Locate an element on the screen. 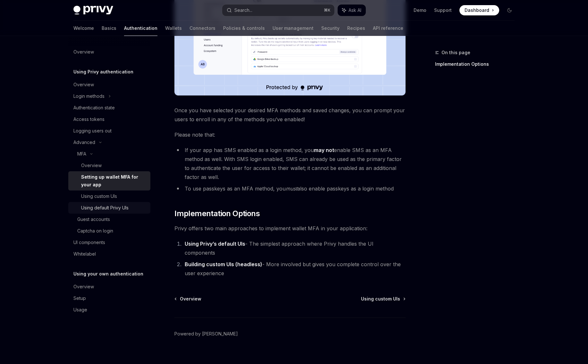  div: Usage is located at coordinates (80, 310).